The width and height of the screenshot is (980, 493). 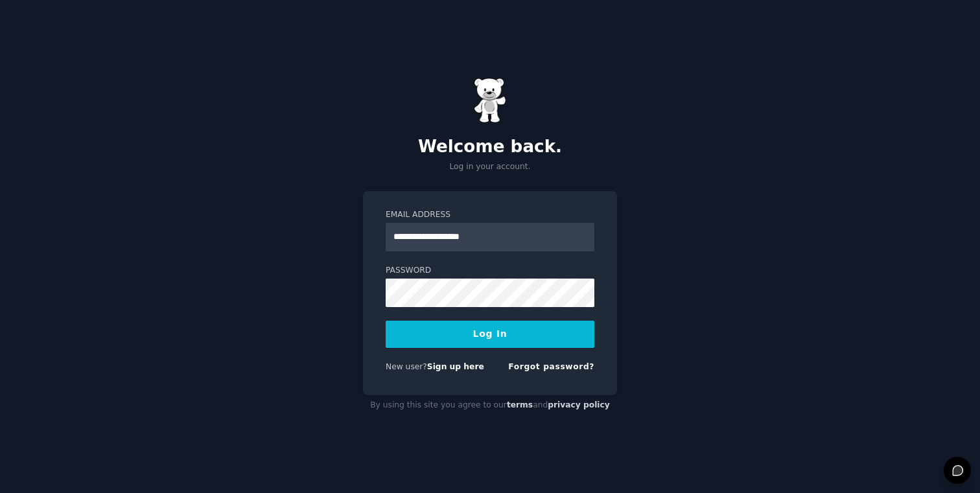 What do you see at coordinates (456, 366) in the screenshot?
I see `a: Sign up here` at bounding box center [456, 366].